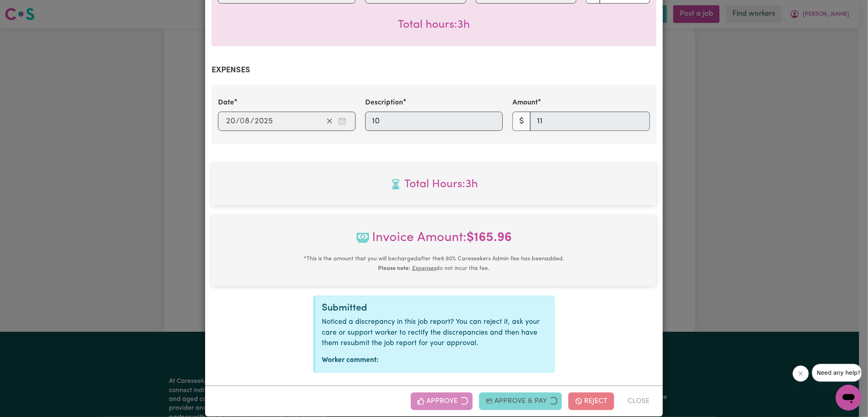  What do you see at coordinates (434, 70) in the screenshot?
I see `h2: Expenses` at bounding box center [434, 70].